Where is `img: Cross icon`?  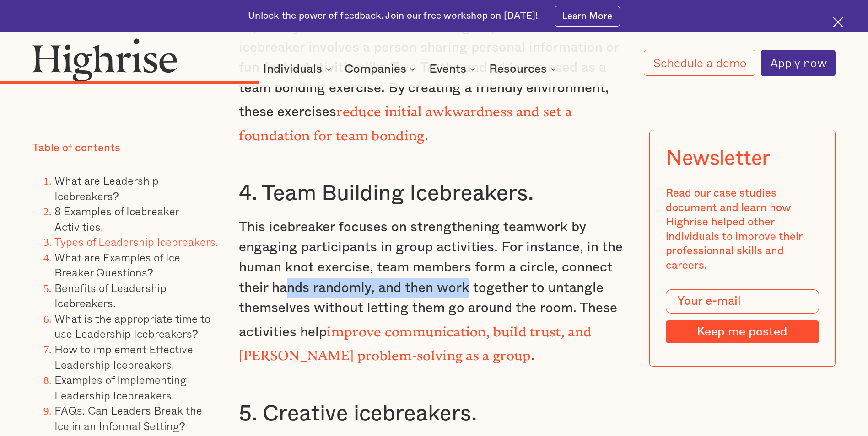
img: Cross icon is located at coordinates (838, 22).